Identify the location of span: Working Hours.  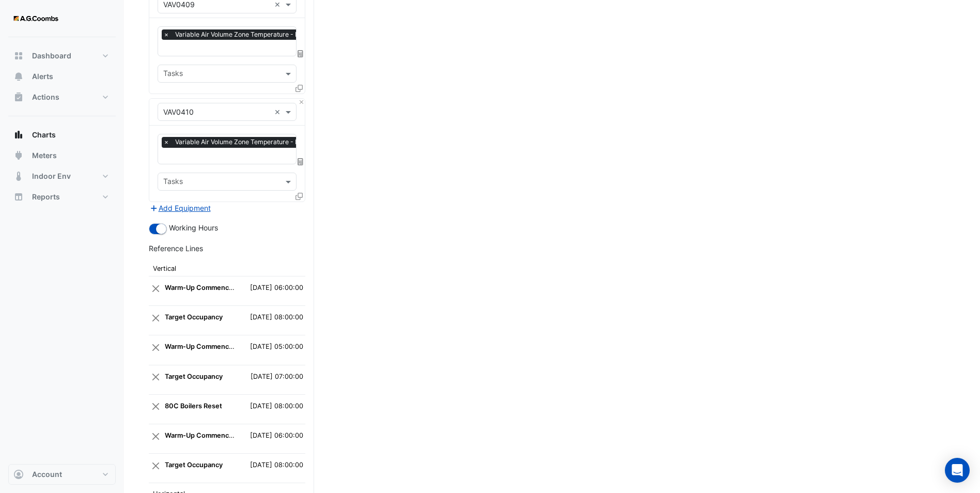
(193, 227).